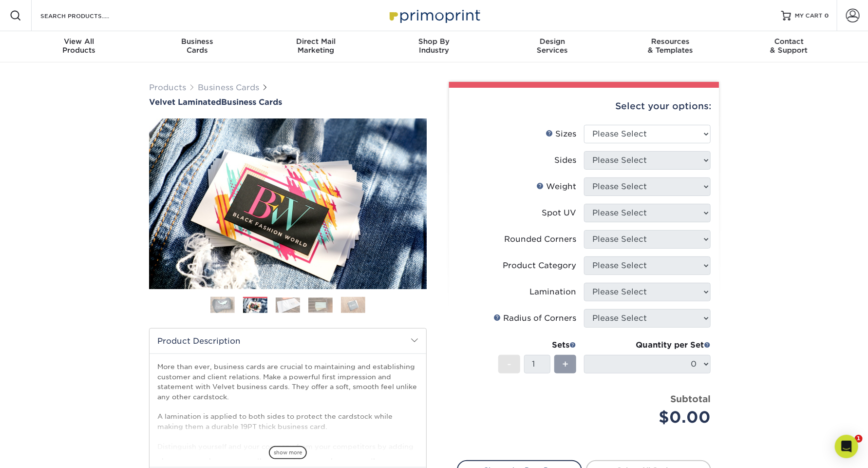  What do you see at coordinates (197, 46) in the screenshot?
I see `div: Cards` at bounding box center [197, 46].